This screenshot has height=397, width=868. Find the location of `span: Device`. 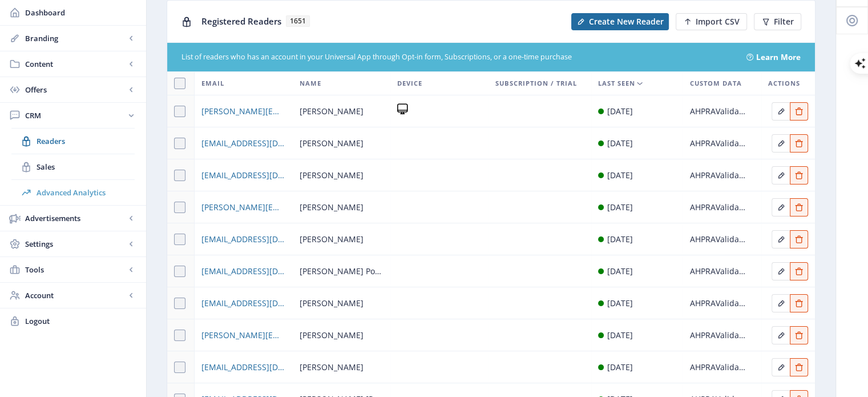

span: Device is located at coordinates (409, 83).